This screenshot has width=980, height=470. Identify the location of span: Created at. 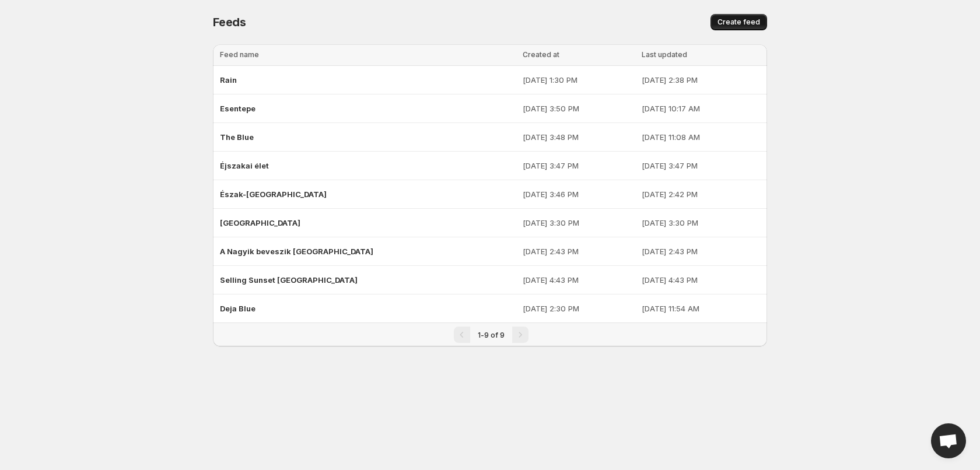
(541, 54).